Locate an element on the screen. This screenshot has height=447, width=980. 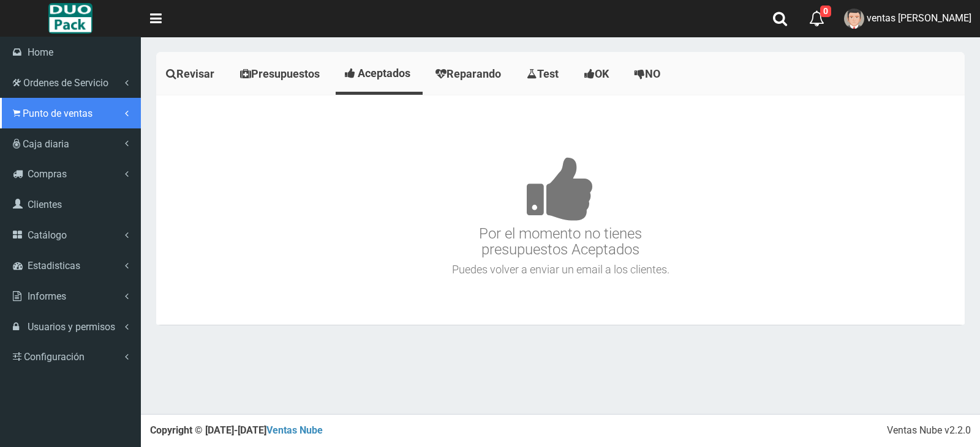
span: Informes is located at coordinates (46, 296).